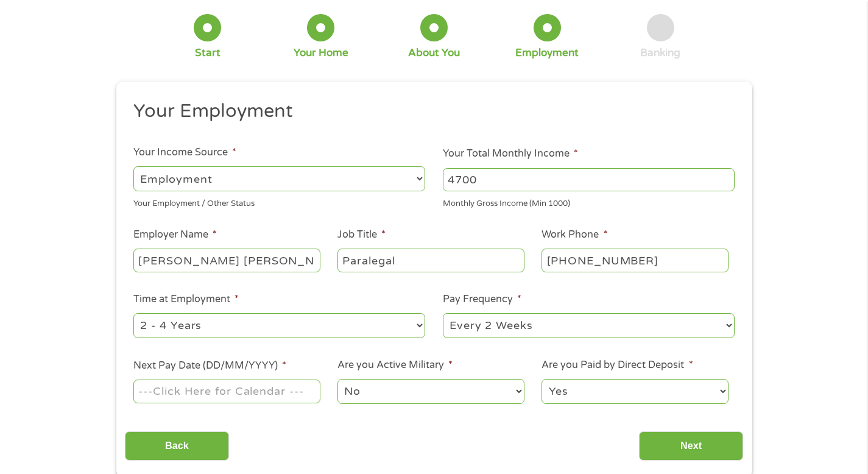  What do you see at coordinates (175, 235) in the screenshot?
I see `label: Employer Name` at bounding box center [175, 235].